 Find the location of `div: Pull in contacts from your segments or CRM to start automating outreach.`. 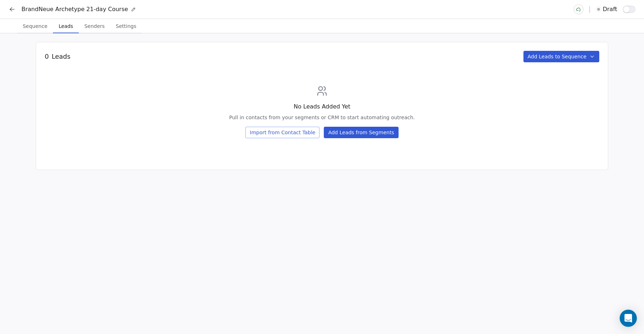

div: Pull in contacts from your segments or CRM to start automating outreach. is located at coordinates (322, 117).